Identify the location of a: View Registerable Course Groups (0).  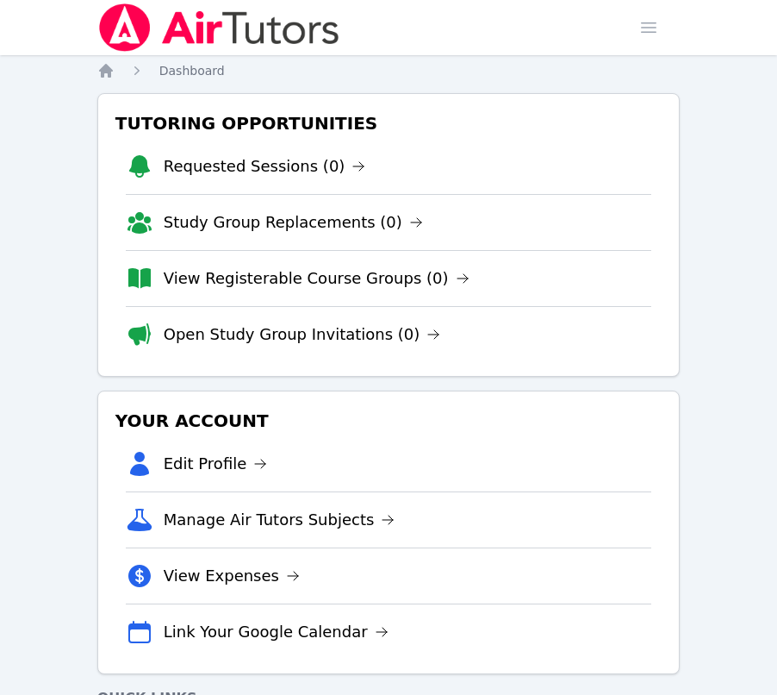
(316, 278).